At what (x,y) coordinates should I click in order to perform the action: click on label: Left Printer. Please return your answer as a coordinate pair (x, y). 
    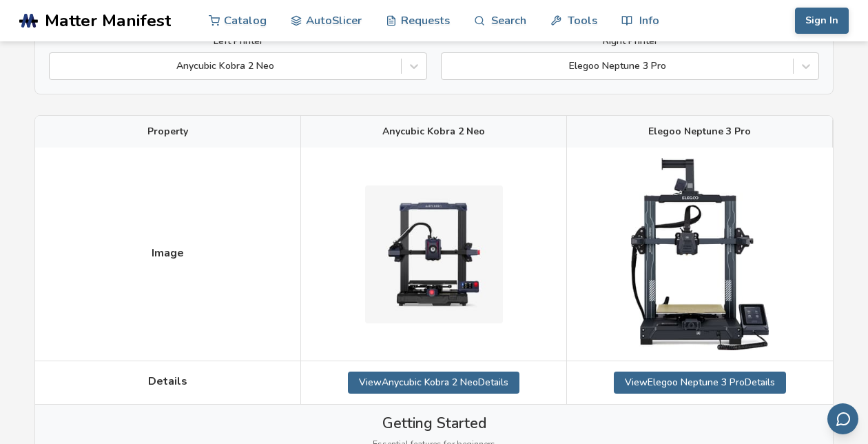
    Looking at the image, I should click on (238, 41).